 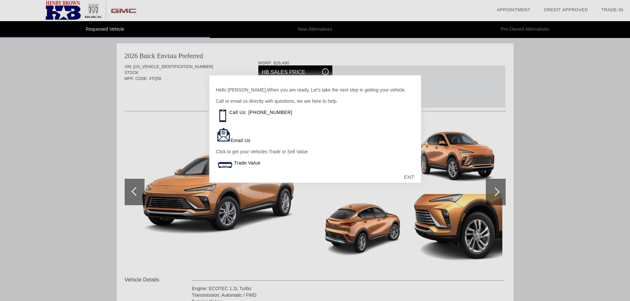 What do you see at coordinates (565, 10) in the screenshot?
I see `a: Credit Approved` at bounding box center [565, 10].